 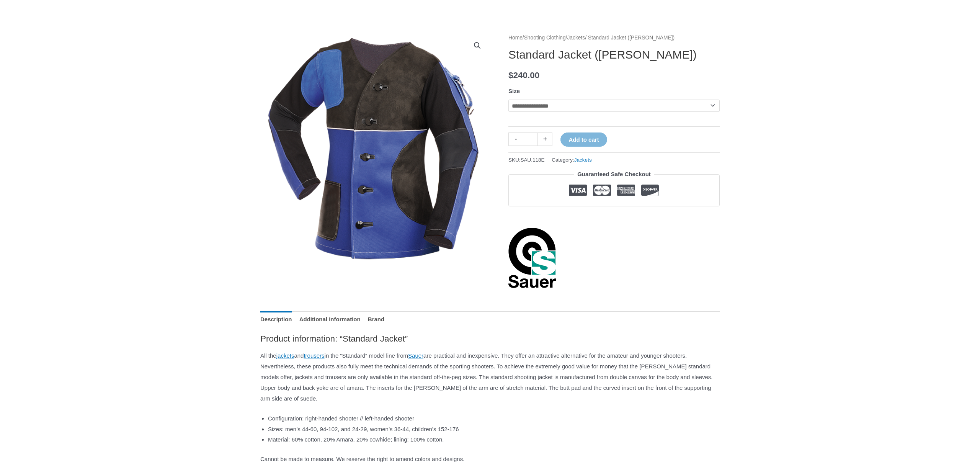 What do you see at coordinates (533, 160) in the screenshot?
I see `span: SAU.118E` at bounding box center [533, 160].